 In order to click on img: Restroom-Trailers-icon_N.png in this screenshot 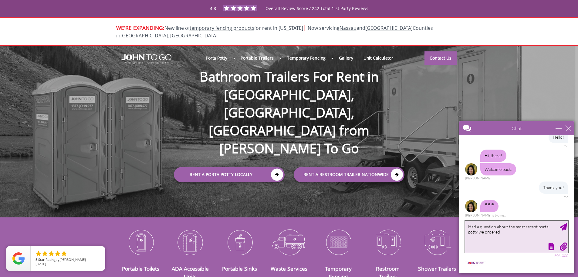, I will do `click(388, 242)`.